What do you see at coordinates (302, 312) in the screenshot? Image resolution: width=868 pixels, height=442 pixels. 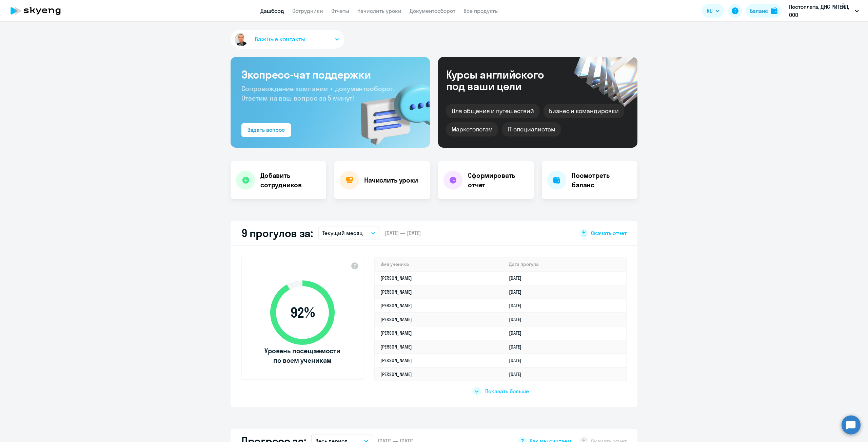 I see `span: 92 %` at bounding box center [302, 312].